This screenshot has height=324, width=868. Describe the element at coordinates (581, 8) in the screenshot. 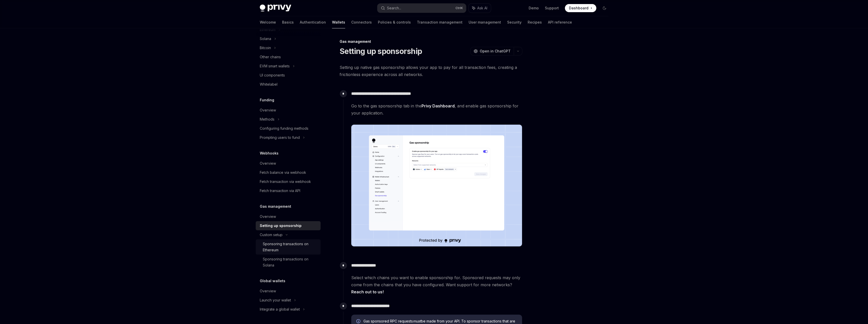

I see `a: Dashboard` at that location.